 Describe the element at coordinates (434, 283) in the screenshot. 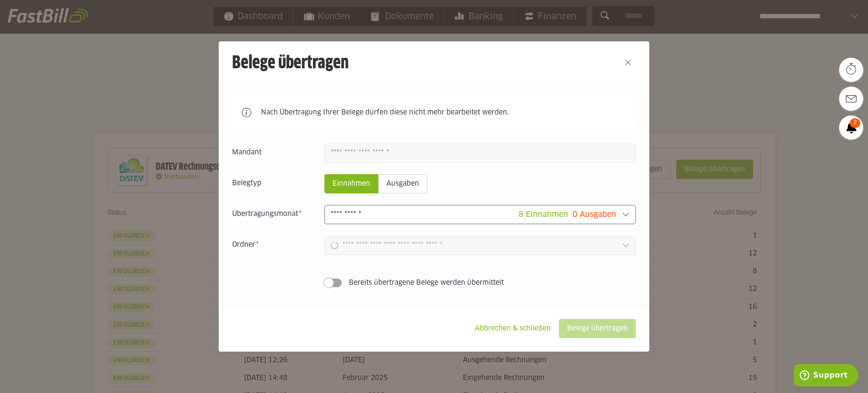

I see `sl-switch: Bereits übertragene Belege werden übermittelt` at that location.